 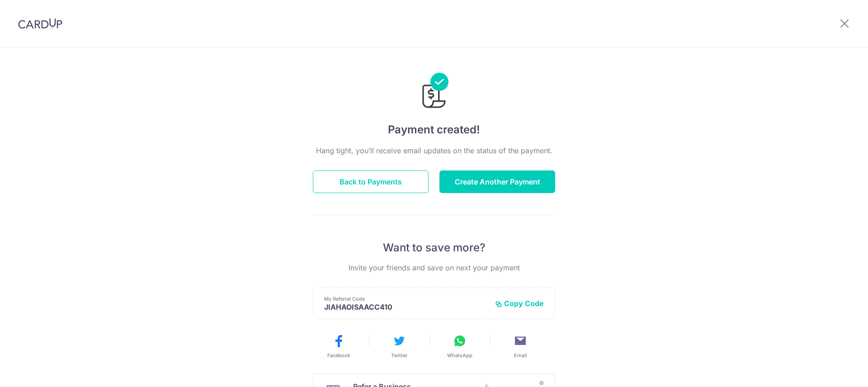 I want to click on p: Invite your friends and save on next your payment, so click(x=434, y=268).